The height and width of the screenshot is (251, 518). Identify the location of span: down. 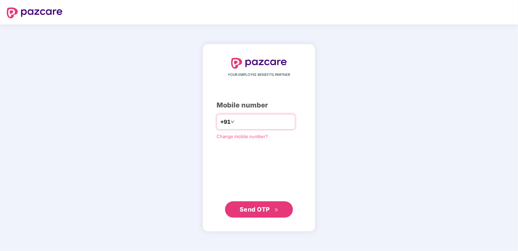
(233, 122).